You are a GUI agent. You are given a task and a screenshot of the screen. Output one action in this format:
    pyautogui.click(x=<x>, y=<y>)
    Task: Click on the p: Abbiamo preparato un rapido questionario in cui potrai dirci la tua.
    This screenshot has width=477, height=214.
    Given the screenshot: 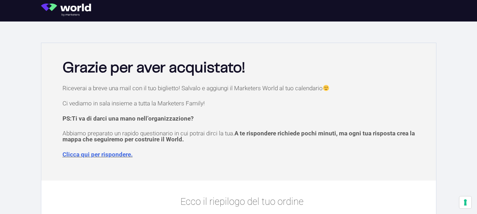 What is the action you would take?
    pyautogui.click(x=242, y=137)
    